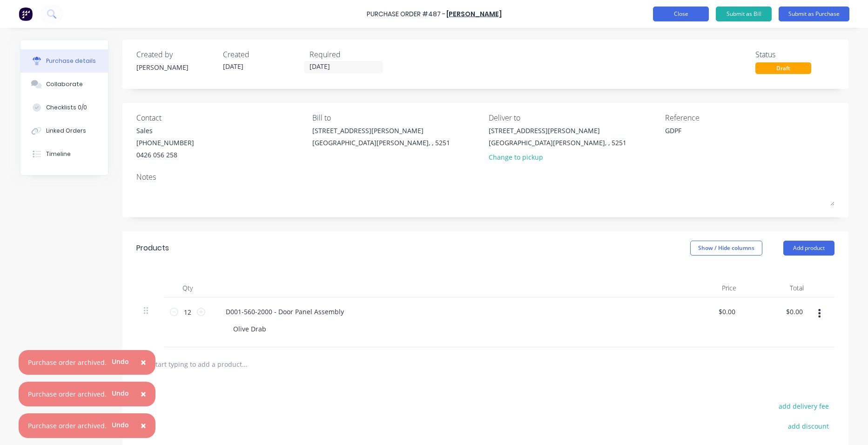 This screenshot has height=445, width=868. I want to click on button: Submit as Purchase, so click(814, 14).